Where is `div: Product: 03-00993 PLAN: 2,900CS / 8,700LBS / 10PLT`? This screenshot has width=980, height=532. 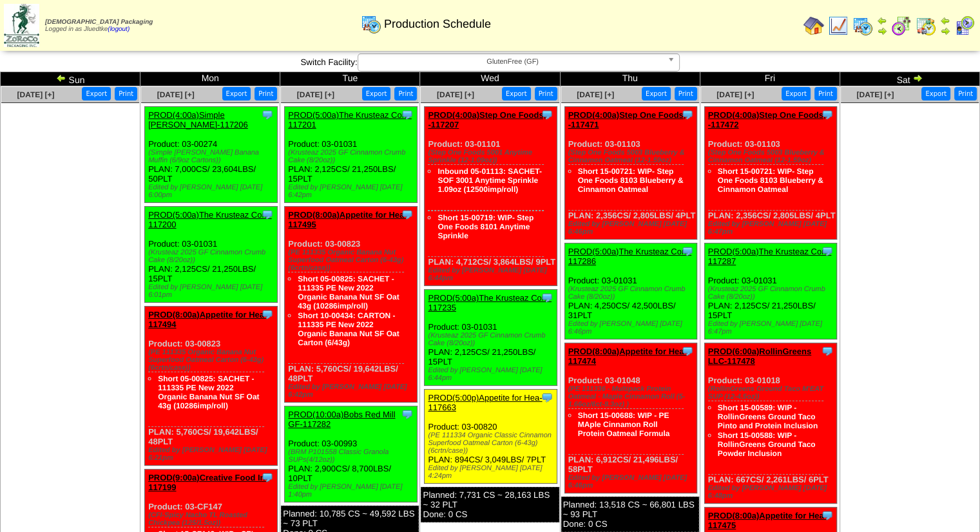 div: Product: 03-00993 PLAN: 2,900CS / 8,700LBS / 10PLT is located at coordinates (351, 454).